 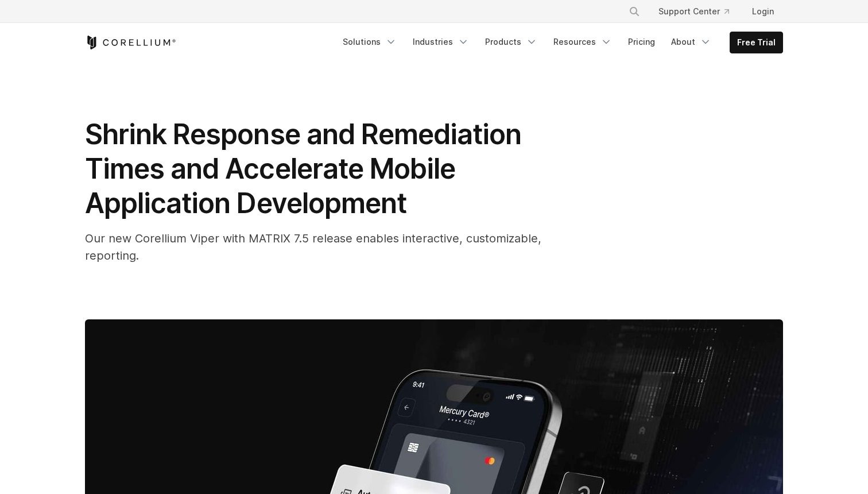 I want to click on a: Resources, so click(x=583, y=42).